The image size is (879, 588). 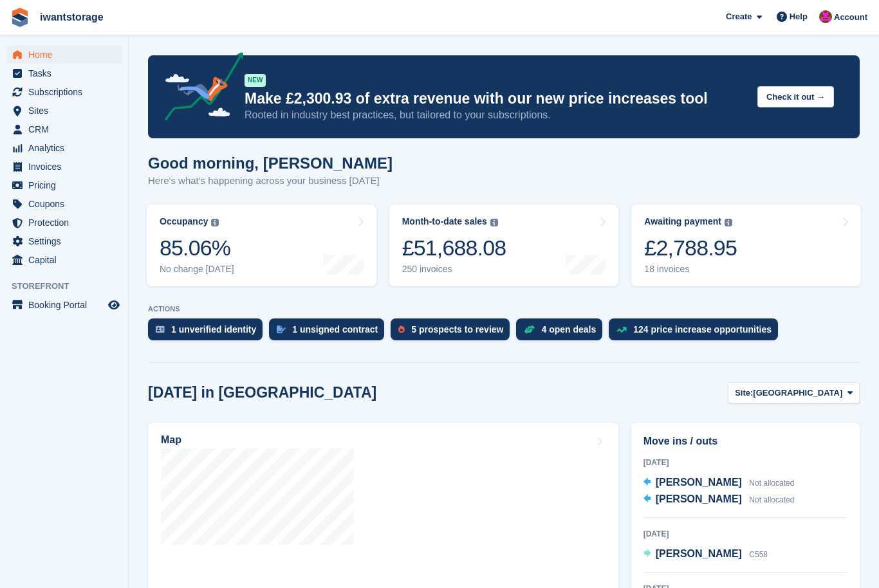 I want to click on p: Rooted in industry best practices, but tailored to your subscriptions., so click(x=496, y=115).